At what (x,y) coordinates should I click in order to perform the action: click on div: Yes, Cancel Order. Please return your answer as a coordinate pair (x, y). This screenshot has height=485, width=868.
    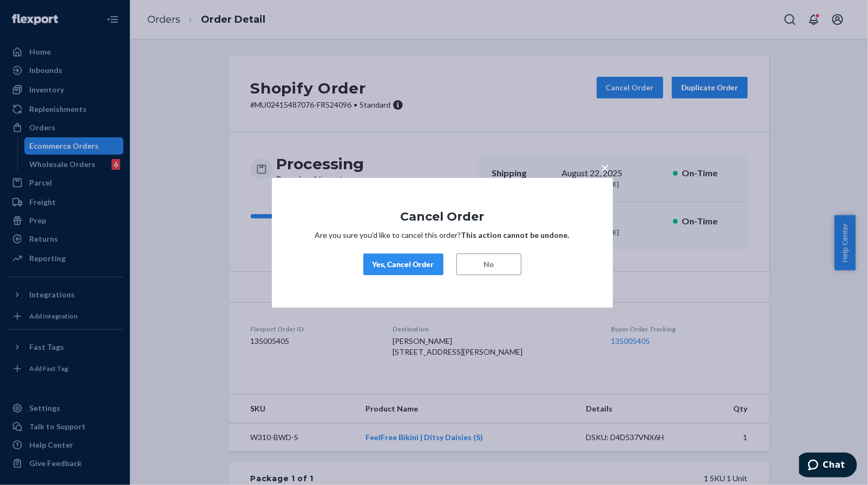
    Looking at the image, I should click on (403, 265).